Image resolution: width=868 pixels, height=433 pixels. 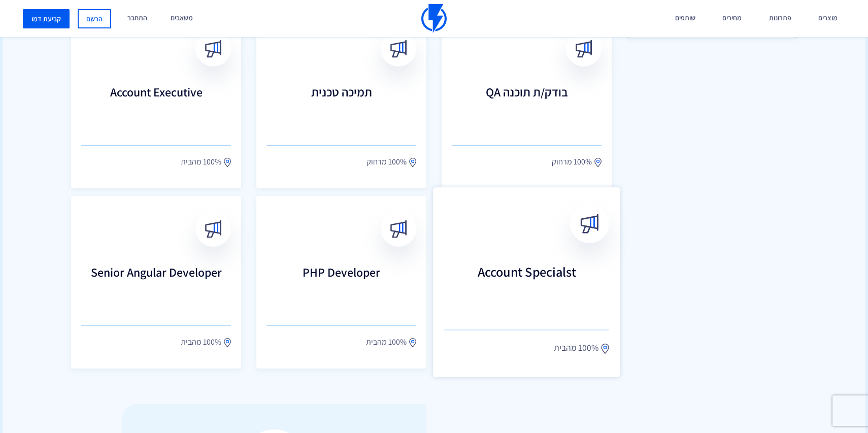 I want to click on a: בודק/ת תוכנה QA 100% מרחוק, so click(x=527, y=102).